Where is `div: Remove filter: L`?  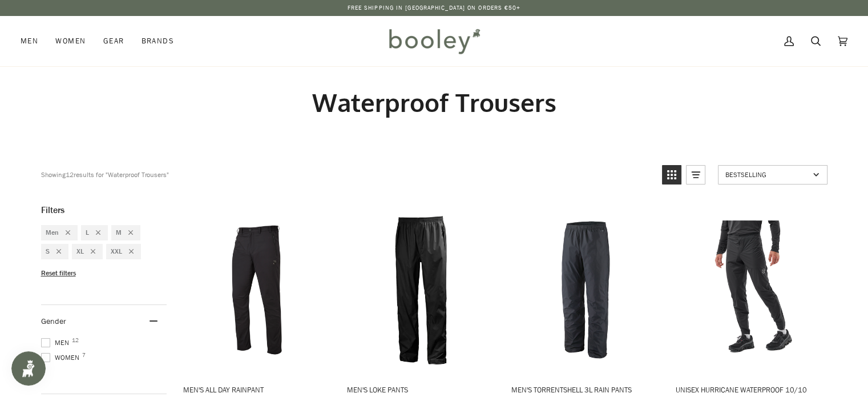 div: Remove filter: L is located at coordinates (95, 233).